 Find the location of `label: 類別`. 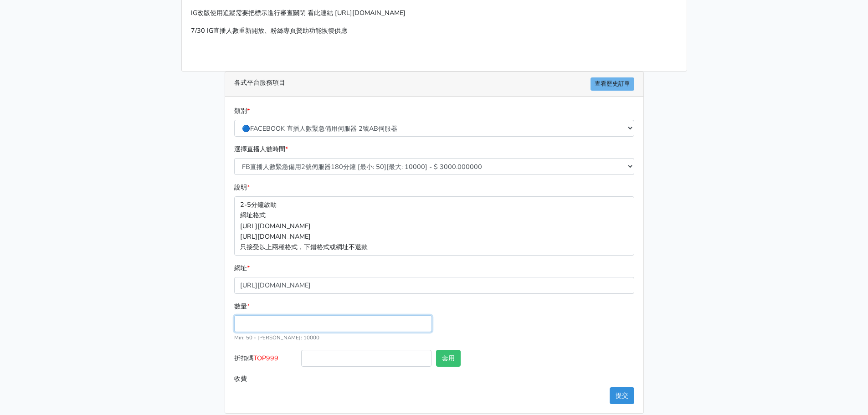

label: 類別 is located at coordinates (242, 111).